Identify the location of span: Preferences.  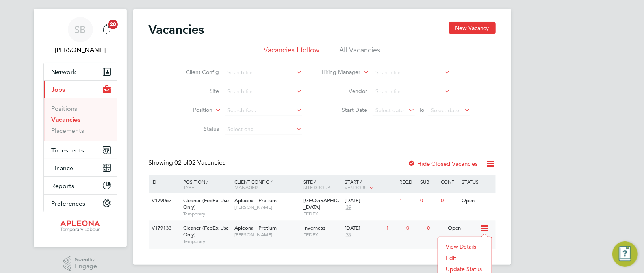
(69, 204).